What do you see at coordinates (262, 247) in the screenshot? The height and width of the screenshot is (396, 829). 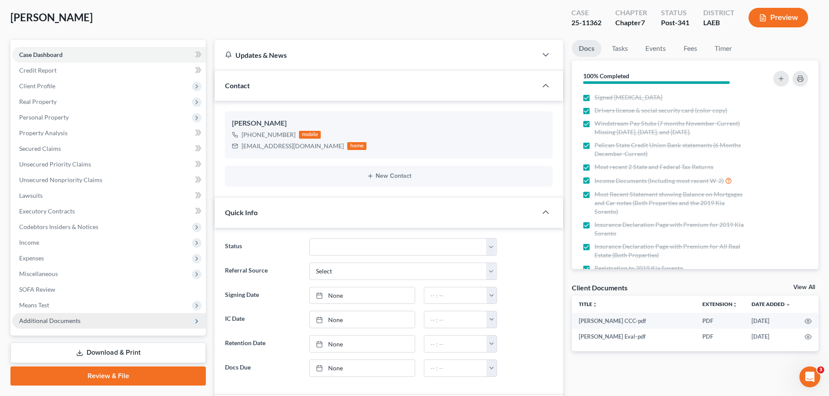 I see `label: Status` at bounding box center [262, 247].